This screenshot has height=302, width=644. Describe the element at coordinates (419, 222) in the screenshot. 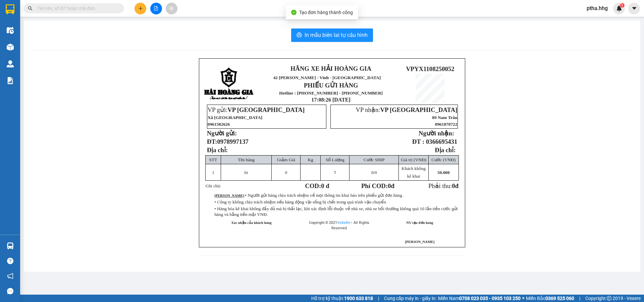

I see `strong: NV tạo đơn hàng` at that location.